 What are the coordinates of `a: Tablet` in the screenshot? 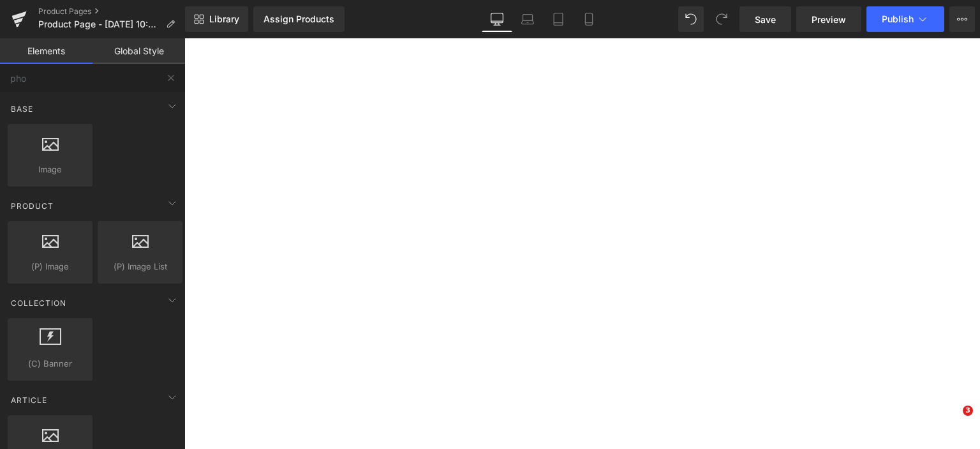 It's located at (558, 19).